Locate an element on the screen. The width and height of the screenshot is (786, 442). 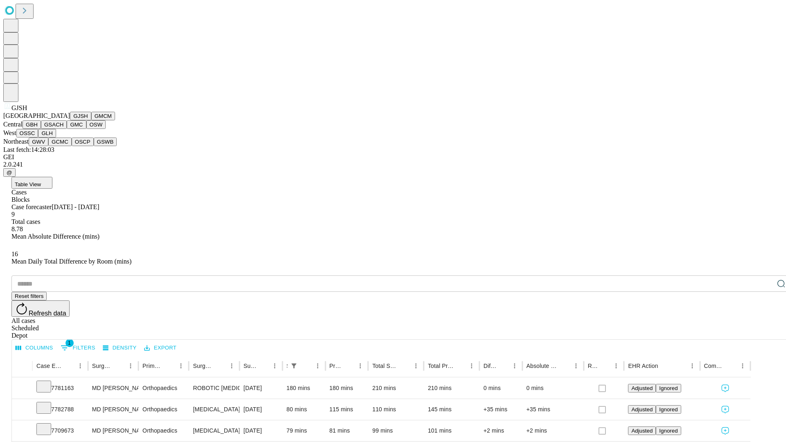
button: Table View is located at coordinates (32, 183).